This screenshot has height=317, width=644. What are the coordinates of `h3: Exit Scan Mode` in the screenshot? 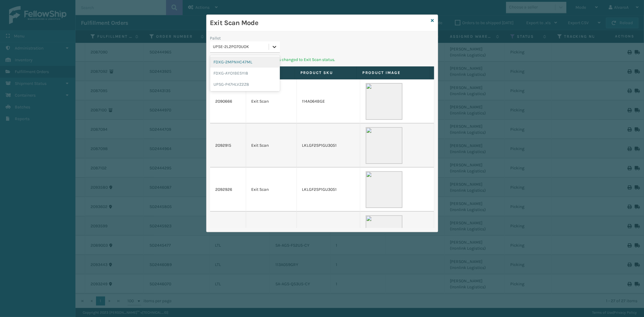 It's located at (319, 23).